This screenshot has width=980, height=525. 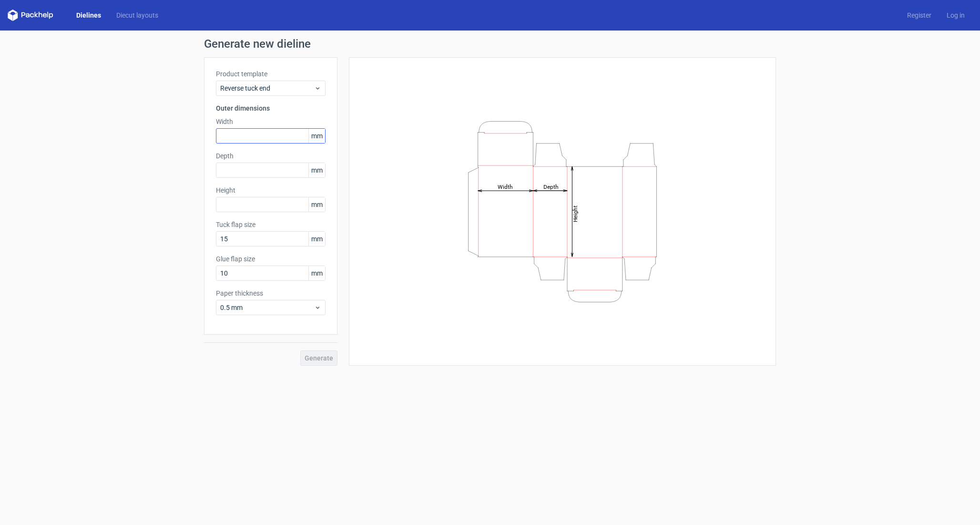 What do you see at coordinates (551, 187) in the screenshot?
I see `tspan: Depth` at bounding box center [551, 187].